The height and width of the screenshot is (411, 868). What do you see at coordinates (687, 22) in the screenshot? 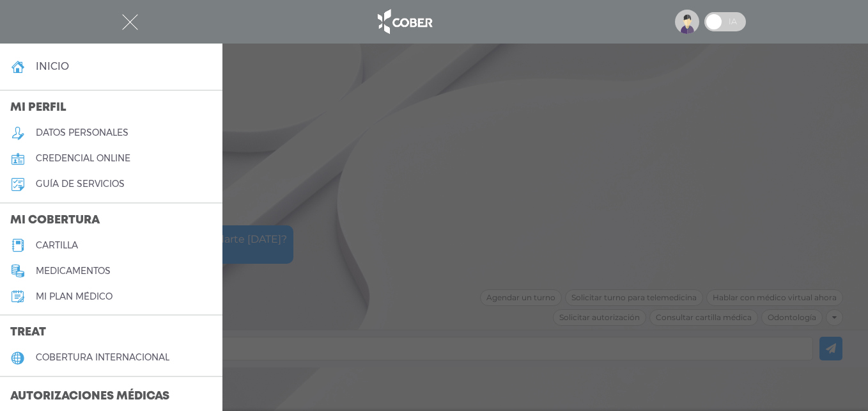
I see `img: profile-placeholder.svg` at bounding box center [687, 22].